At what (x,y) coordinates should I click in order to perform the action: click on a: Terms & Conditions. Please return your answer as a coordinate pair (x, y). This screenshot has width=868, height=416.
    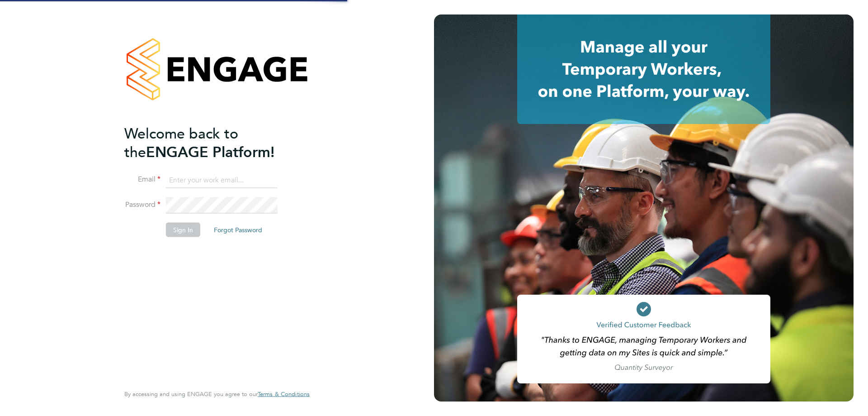
    Looking at the image, I should click on (284, 394).